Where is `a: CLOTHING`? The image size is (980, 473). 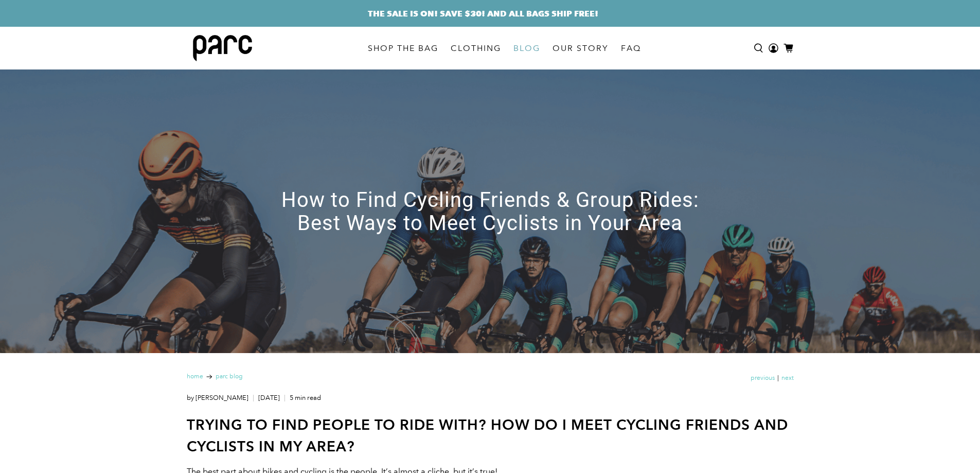 a: CLOTHING is located at coordinates (476, 48).